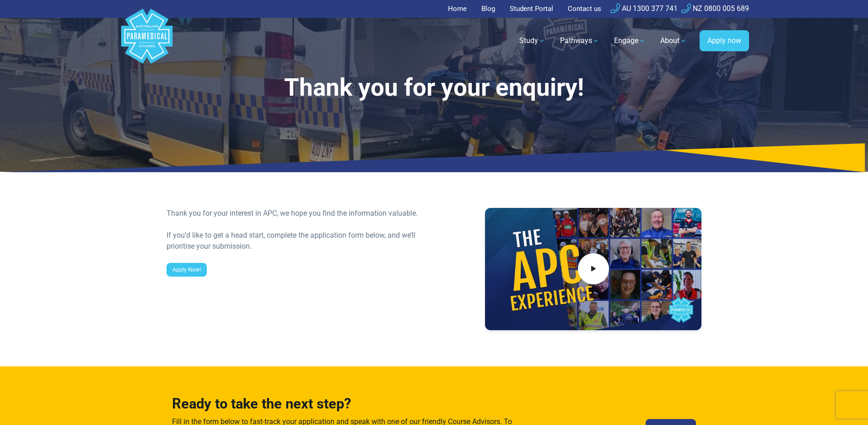  I want to click on a: Australian Paramedical College, so click(147, 41).